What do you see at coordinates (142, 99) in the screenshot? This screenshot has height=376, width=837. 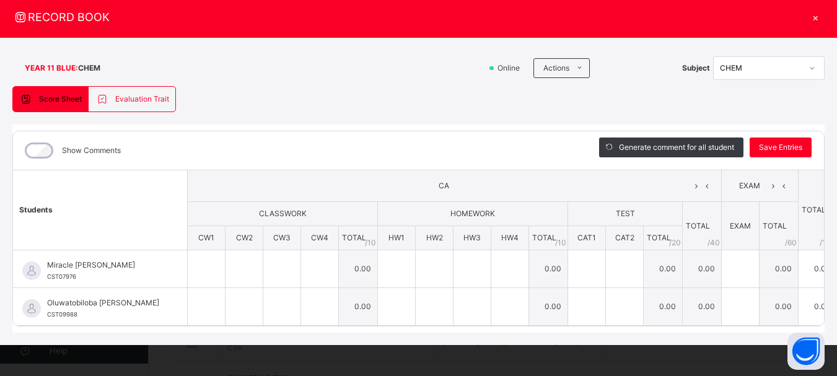 I see `span: Evaluation Trait` at bounding box center [142, 99].